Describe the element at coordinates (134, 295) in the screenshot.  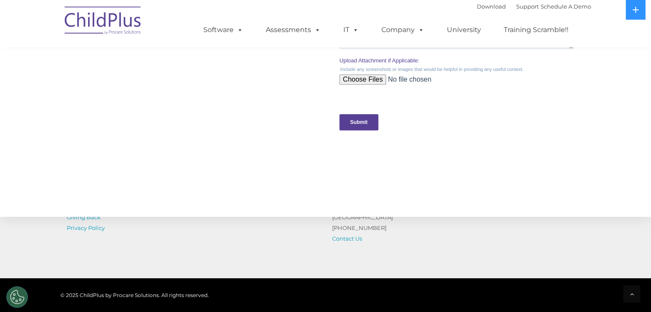
I see `span: © 2025 ChildPlus by Procare Solutions. All rights reserved.` at that location.